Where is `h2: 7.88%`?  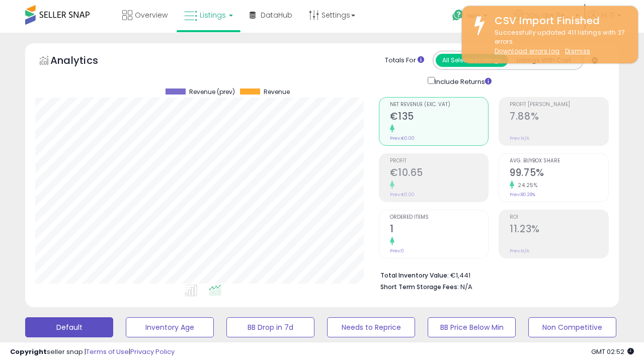
h2: 7.88% is located at coordinates (559, 117).